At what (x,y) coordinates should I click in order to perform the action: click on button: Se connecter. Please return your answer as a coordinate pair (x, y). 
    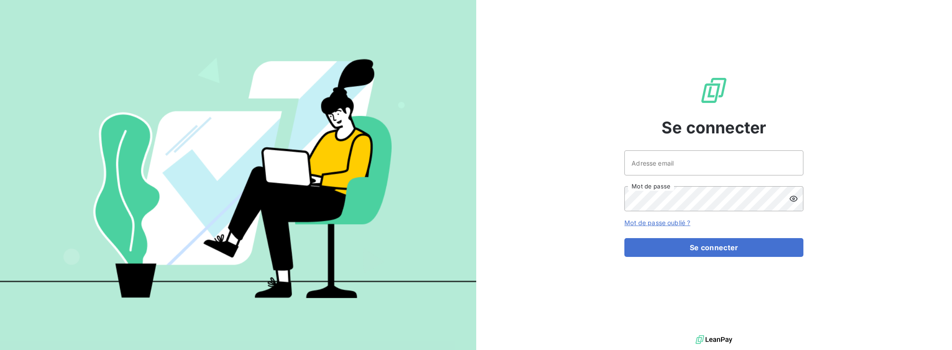
    Looking at the image, I should click on (714, 248).